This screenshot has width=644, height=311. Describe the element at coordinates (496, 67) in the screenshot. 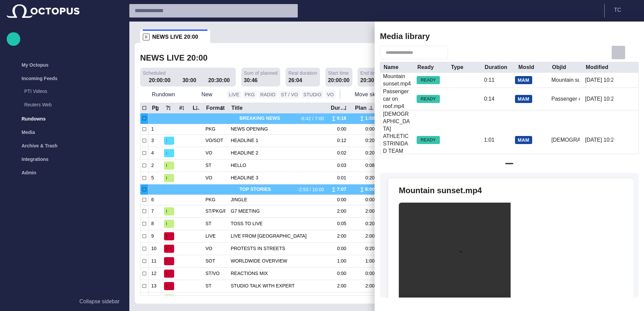

I see `div: Duration` at that location.